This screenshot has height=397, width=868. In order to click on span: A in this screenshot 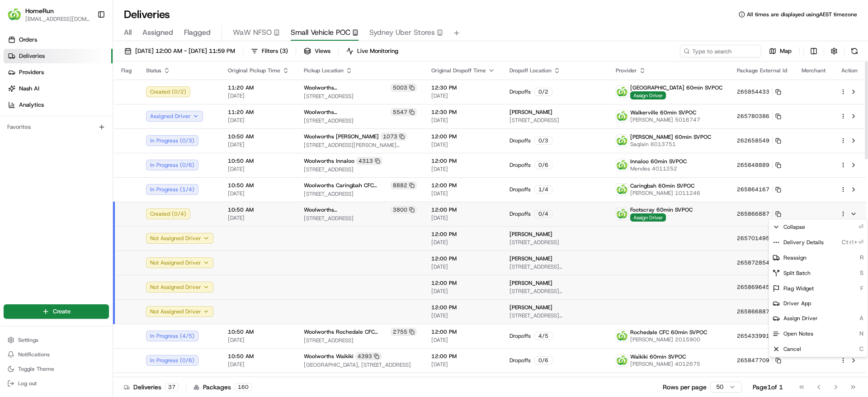, I will do `click(861, 318)`.